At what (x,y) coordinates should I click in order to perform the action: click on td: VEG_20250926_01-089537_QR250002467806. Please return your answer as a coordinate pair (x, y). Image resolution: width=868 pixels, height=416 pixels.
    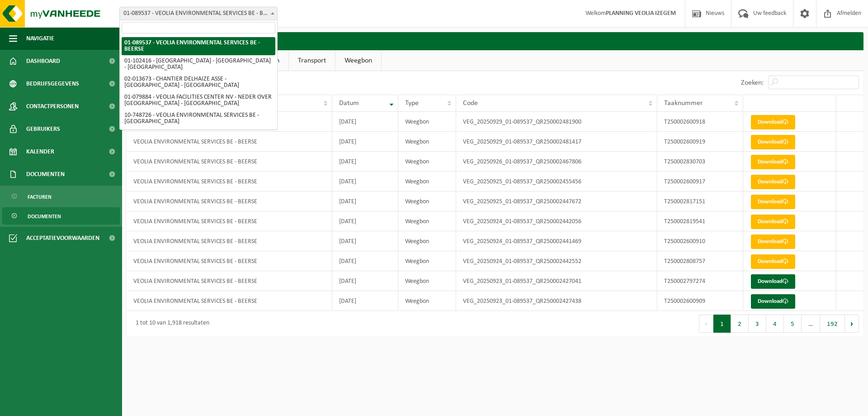
    Looking at the image, I should click on (556, 161).